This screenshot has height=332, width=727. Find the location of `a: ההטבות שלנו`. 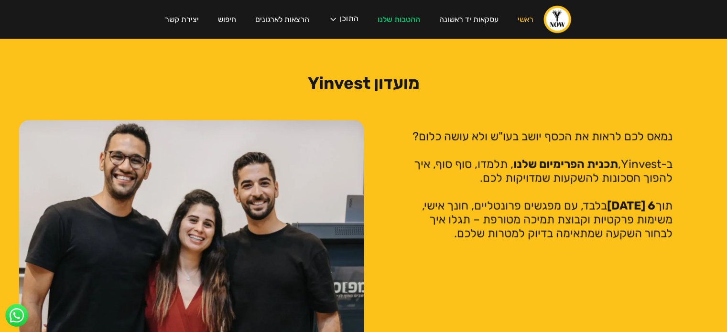

a: ההטבות שלנו is located at coordinates (399, 19).